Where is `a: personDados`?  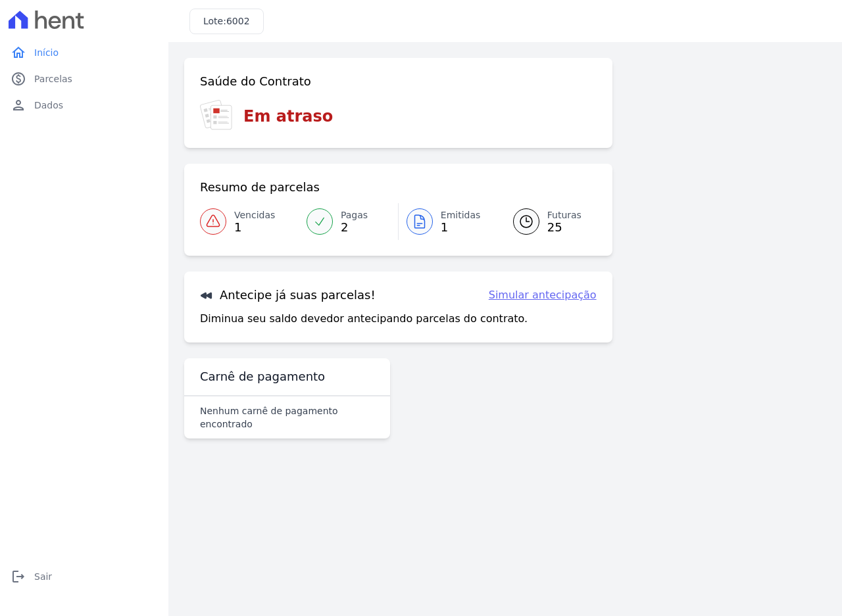 a: personDados is located at coordinates (84, 105).